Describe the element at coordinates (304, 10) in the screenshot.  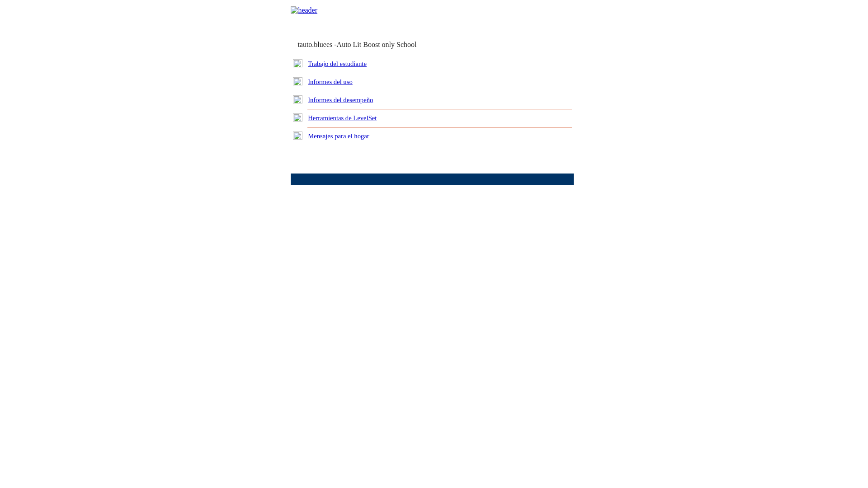
I see `img: header` at that location.